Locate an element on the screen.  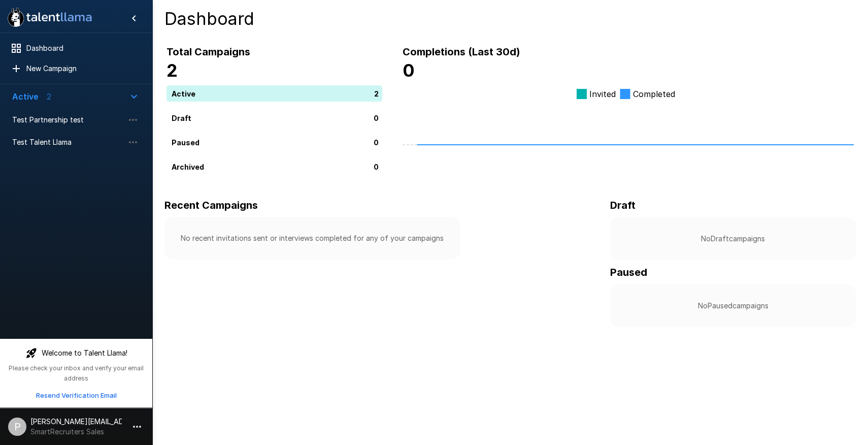
h4: Dashboard is located at coordinates (510, 19).